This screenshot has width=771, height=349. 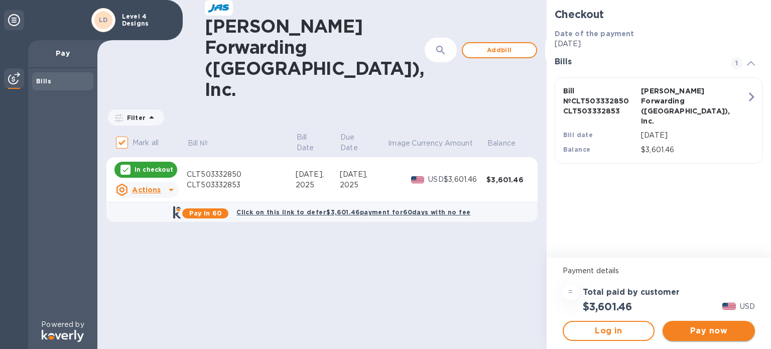 What do you see at coordinates (659, 14) in the screenshot?
I see `h2: Checkout` at bounding box center [659, 14].